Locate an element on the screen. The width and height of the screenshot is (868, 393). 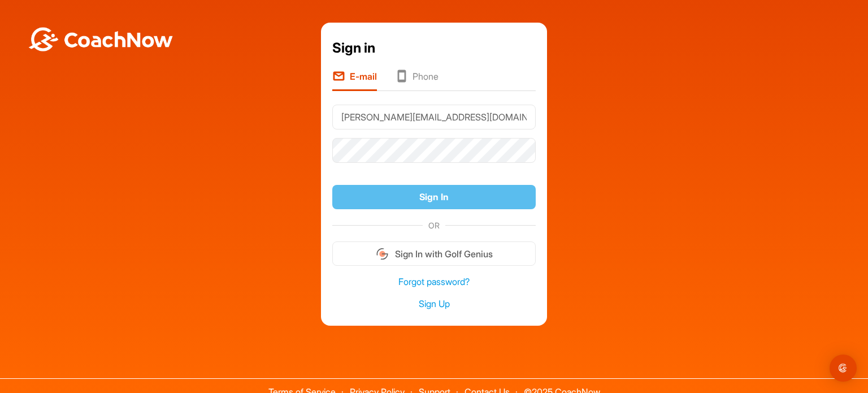
div: Sign in is located at coordinates (434, 48).